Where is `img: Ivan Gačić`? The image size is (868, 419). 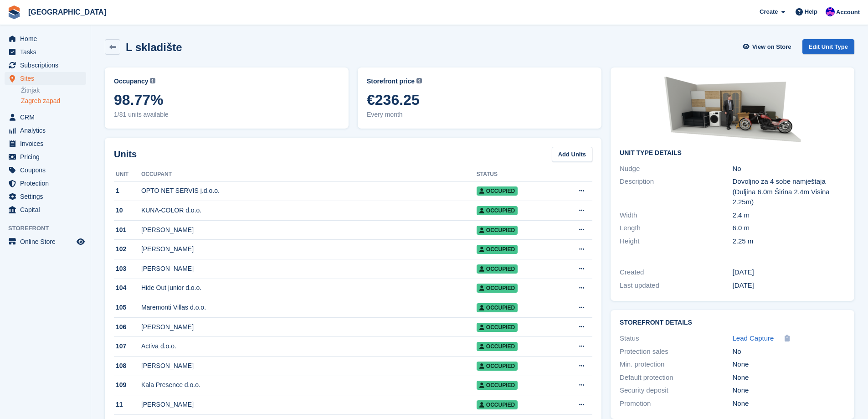 img: Ivan Gačić is located at coordinates (830, 12).